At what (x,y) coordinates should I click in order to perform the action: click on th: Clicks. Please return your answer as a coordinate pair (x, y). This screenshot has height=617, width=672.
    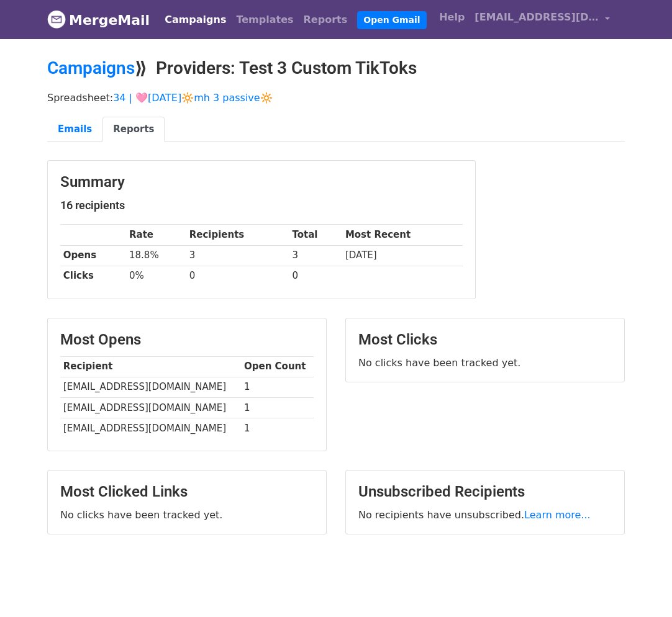
    Looking at the image, I should click on (93, 275).